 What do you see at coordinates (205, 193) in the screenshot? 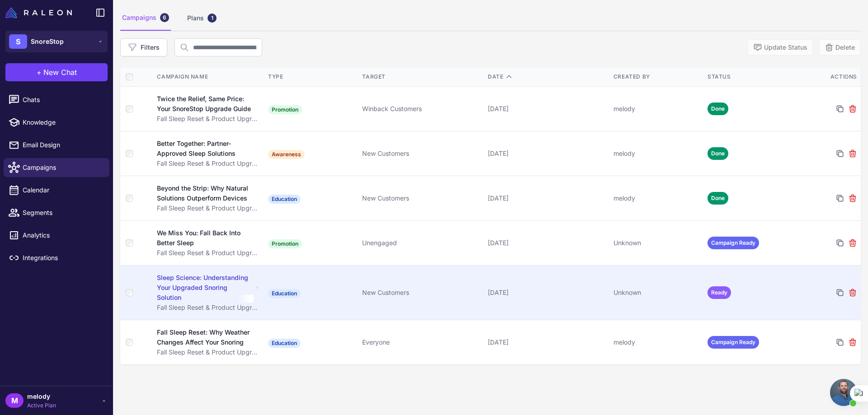
I see `div: Beyond the Strip: Why Natural Solutions Outperform Devices` at bounding box center [205, 193].